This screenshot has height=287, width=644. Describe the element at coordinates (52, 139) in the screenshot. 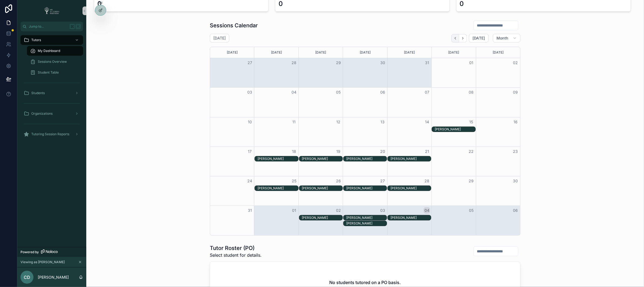

I see `div: scrollable content` at that location.